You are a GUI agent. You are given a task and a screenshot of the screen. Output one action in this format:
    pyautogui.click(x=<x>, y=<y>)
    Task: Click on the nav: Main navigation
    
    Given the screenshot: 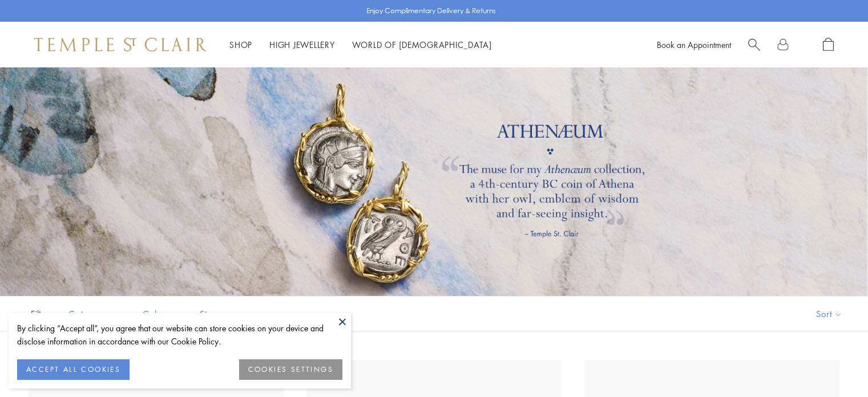 What is the action you would take?
    pyautogui.click(x=361, y=44)
    